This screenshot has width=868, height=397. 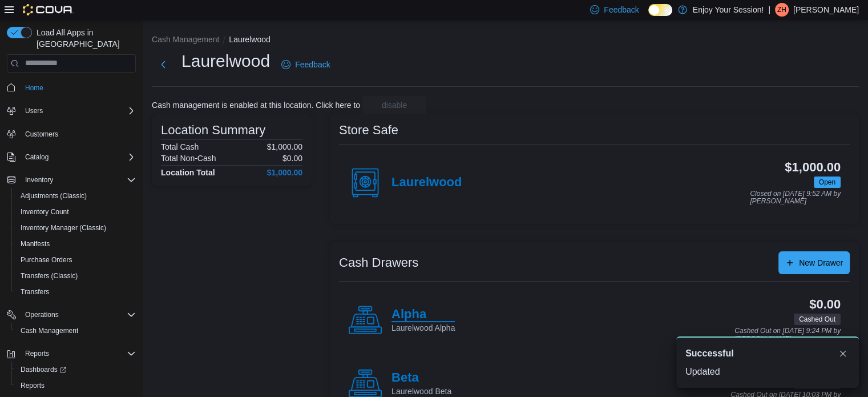 I want to click on h3: $0.00, so click(x=824, y=305).